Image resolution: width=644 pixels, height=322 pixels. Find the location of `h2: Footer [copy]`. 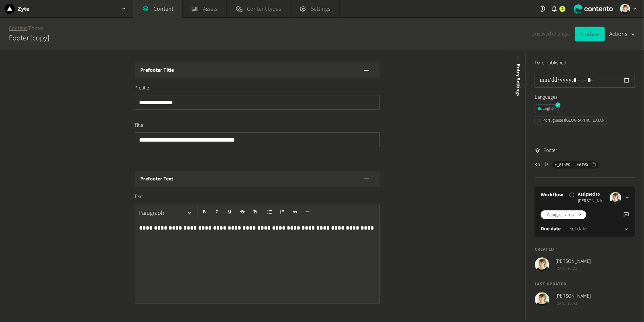

h2: Footer [copy] is located at coordinates (29, 38).